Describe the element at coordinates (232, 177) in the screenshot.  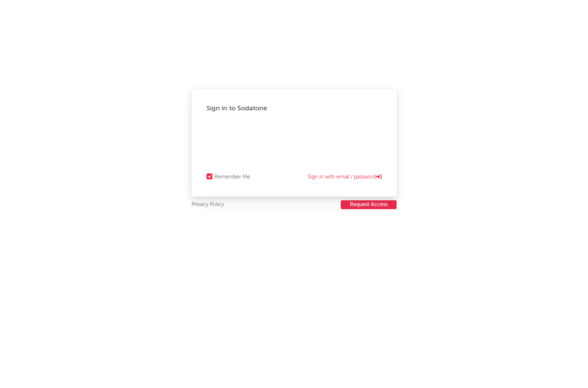
I see `div: Remember Me` at that location.